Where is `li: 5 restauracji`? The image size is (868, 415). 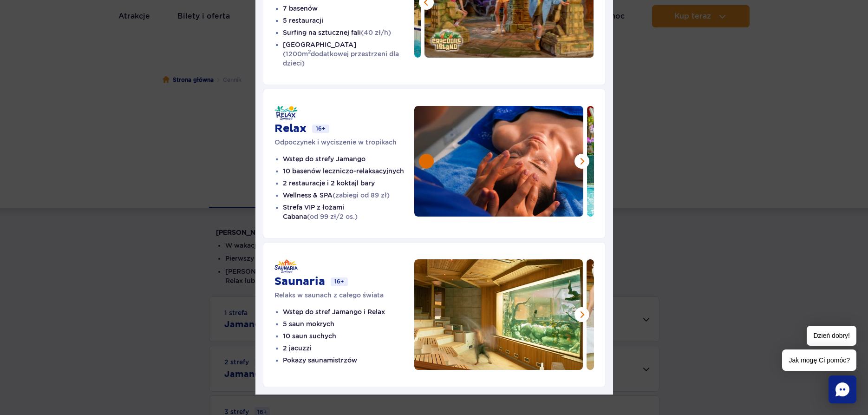
li: 5 restauracji is located at coordinates (348, 20).